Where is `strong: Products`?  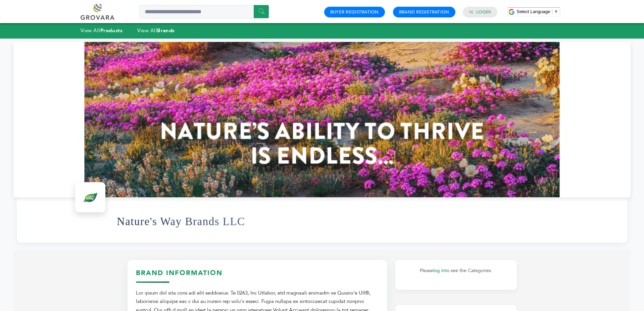
strong: Products is located at coordinates (111, 31).